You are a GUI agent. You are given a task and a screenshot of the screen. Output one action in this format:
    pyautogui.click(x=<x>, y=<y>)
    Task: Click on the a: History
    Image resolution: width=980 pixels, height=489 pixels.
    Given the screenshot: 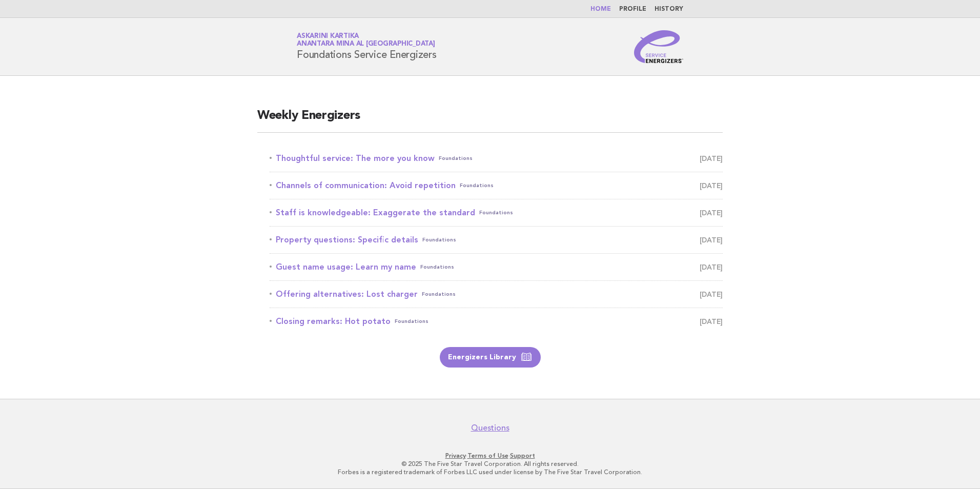 What is the action you would take?
    pyautogui.click(x=669, y=9)
    